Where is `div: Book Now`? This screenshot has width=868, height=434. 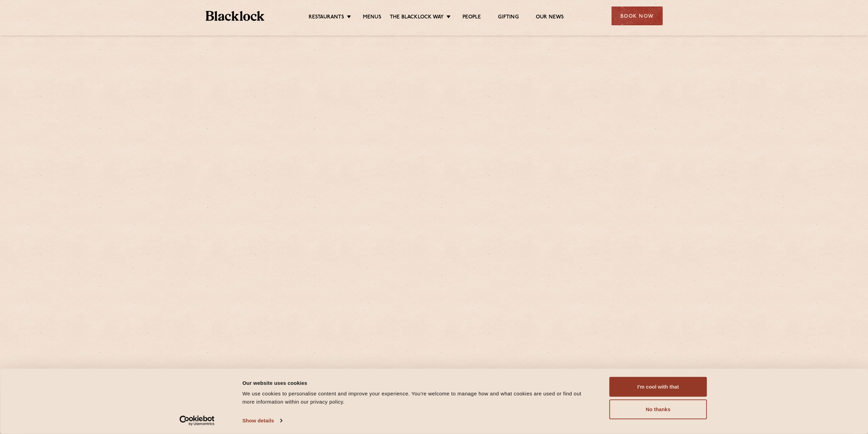 div: Book Now is located at coordinates (637, 16).